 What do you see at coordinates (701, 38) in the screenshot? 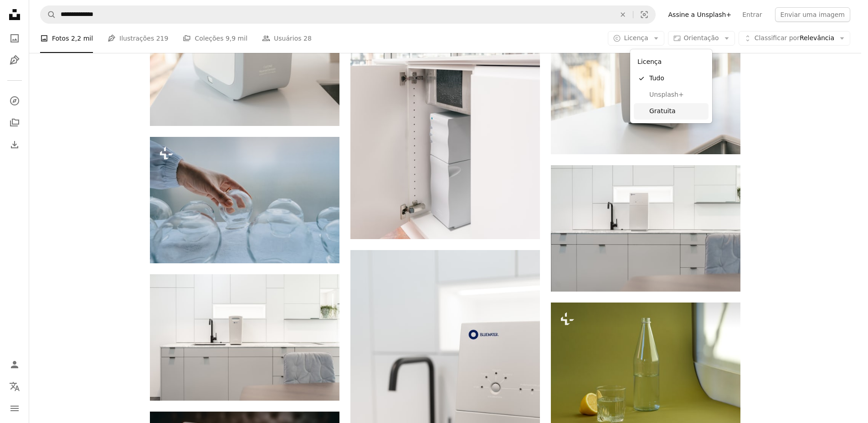
I see `button: Orientação` at bounding box center [701, 38].